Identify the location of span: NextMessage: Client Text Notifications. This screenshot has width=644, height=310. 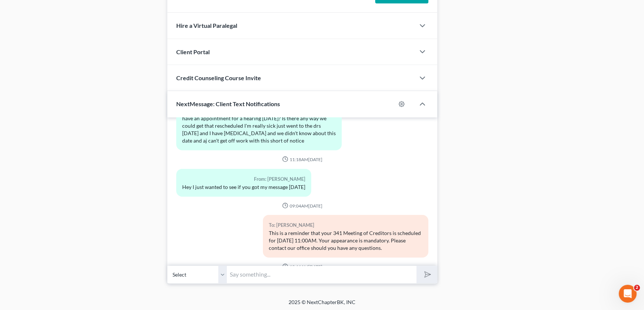
(228, 104).